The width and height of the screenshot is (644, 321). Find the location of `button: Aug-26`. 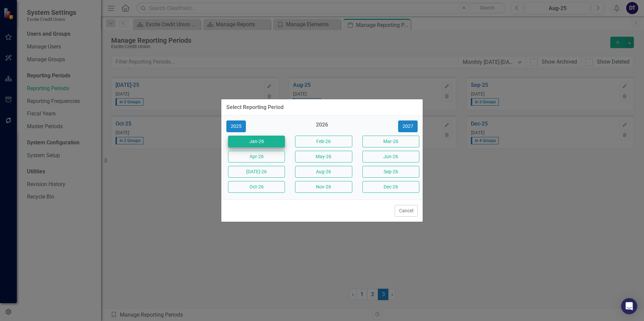

button: Aug-26 is located at coordinates (323, 172).